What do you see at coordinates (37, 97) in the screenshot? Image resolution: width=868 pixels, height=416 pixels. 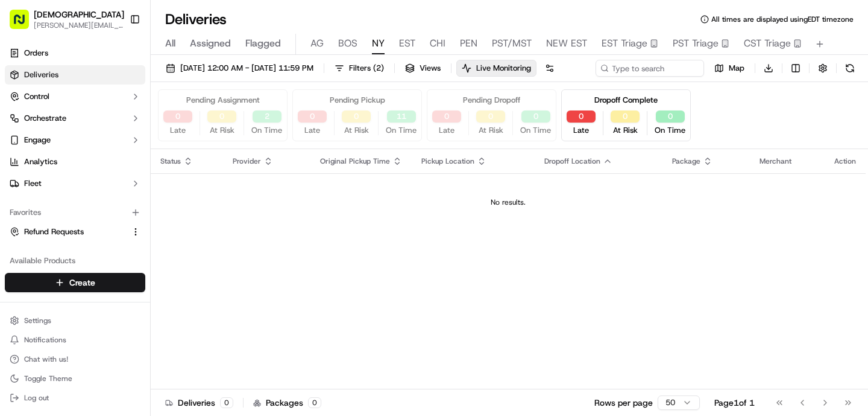 I see `span: Control` at bounding box center [37, 97].